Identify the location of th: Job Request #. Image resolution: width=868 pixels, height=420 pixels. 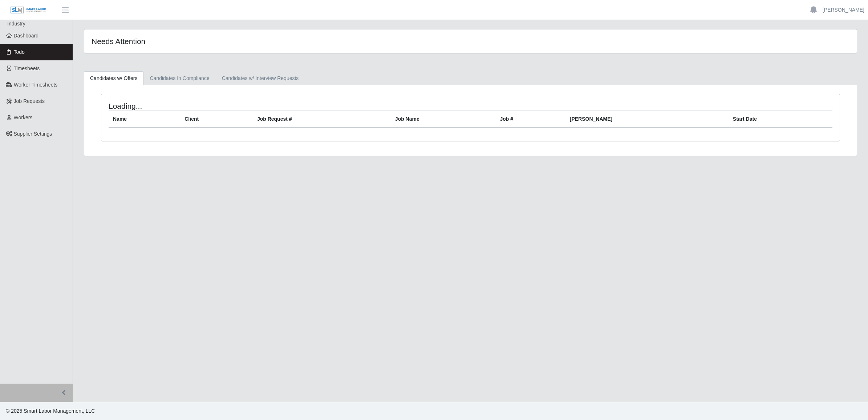
(322, 119).